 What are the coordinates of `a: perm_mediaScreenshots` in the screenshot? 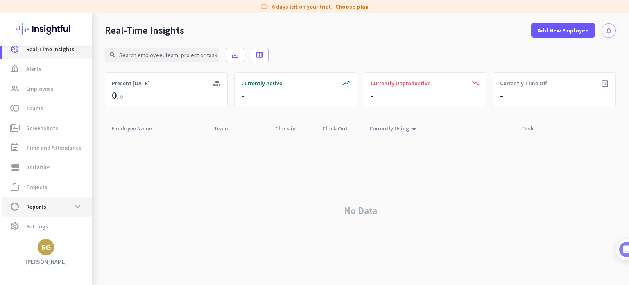 It's located at (47, 128).